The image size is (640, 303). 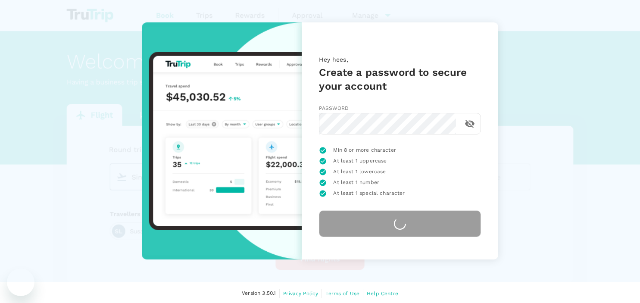 I want to click on a: Terms of Use, so click(x=342, y=293).